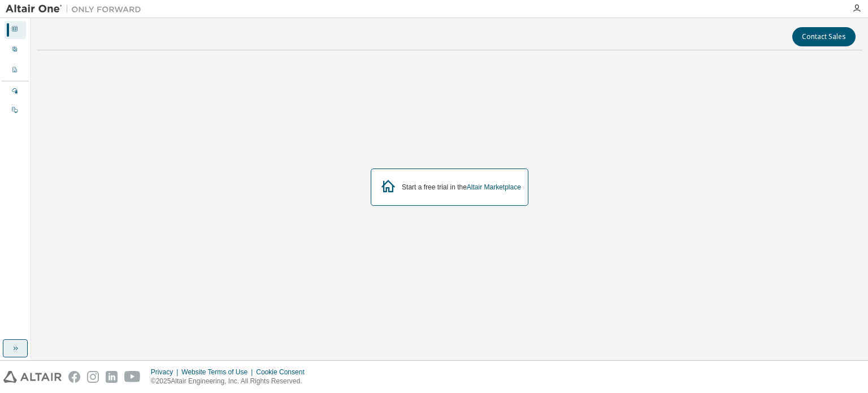 The height and width of the screenshot is (393, 868). What do you see at coordinates (825, 36) in the screenshot?
I see `button: Contact Sales` at bounding box center [825, 36].